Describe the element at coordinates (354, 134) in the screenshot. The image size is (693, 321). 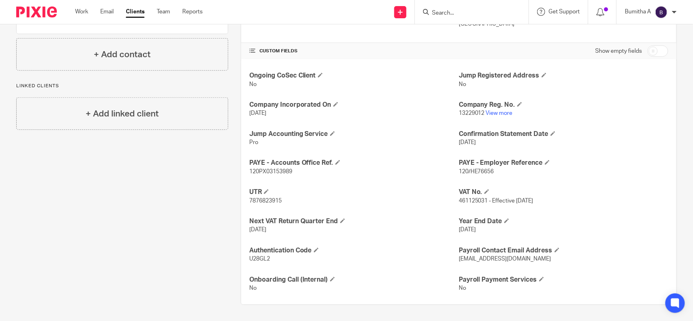
I see `h4: Jump Accounting Service` at that location.